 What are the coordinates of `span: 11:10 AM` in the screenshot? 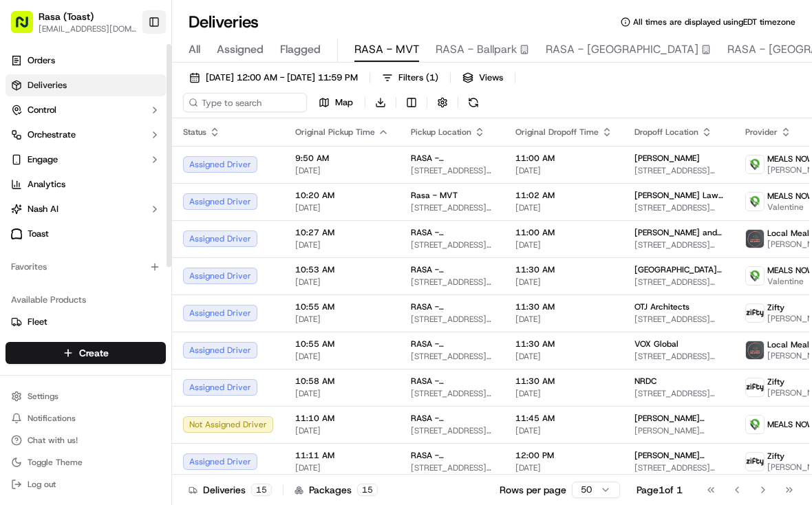 It's located at (342, 418).